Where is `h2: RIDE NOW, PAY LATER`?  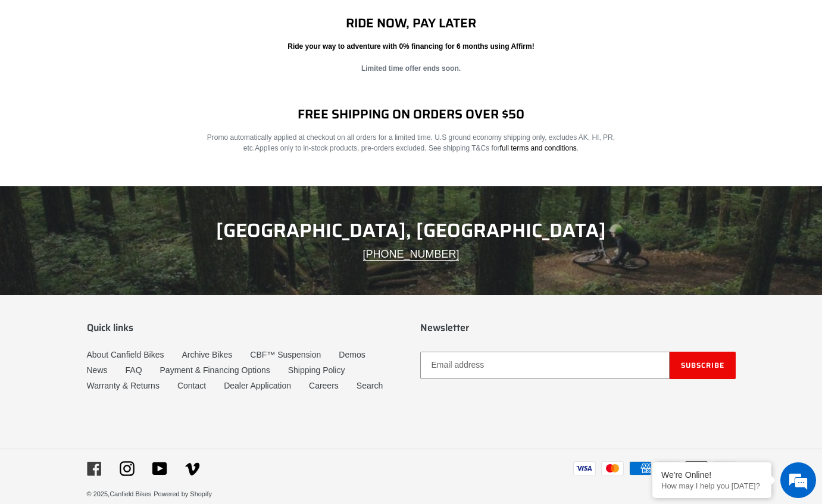
h2: RIDE NOW, PAY LATER is located at coordinates (411, 22).